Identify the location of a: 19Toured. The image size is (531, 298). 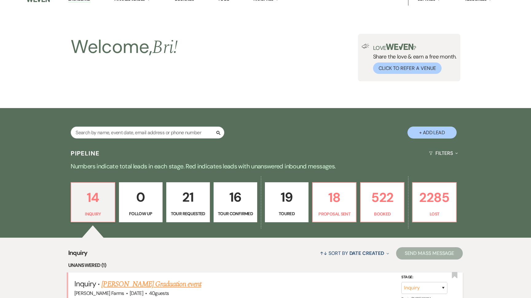
(287, 202).